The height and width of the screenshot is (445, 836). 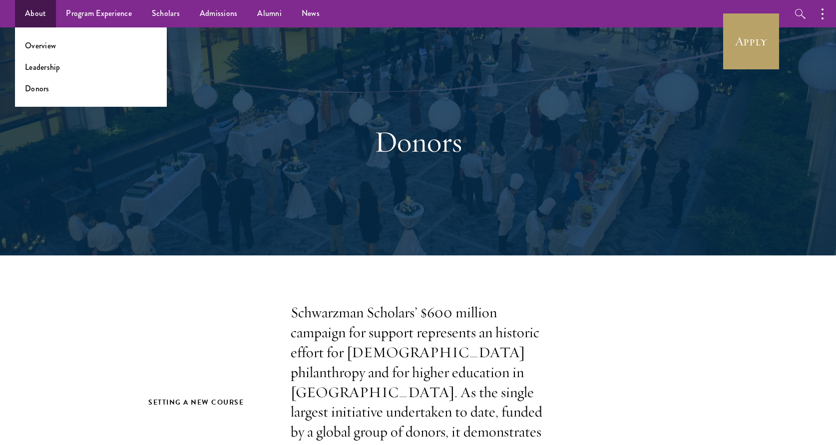 What do you see at coordinates (209, 402) in the screenshot?
I see `h2: Setting a new course` at bounding box center [209, 402].